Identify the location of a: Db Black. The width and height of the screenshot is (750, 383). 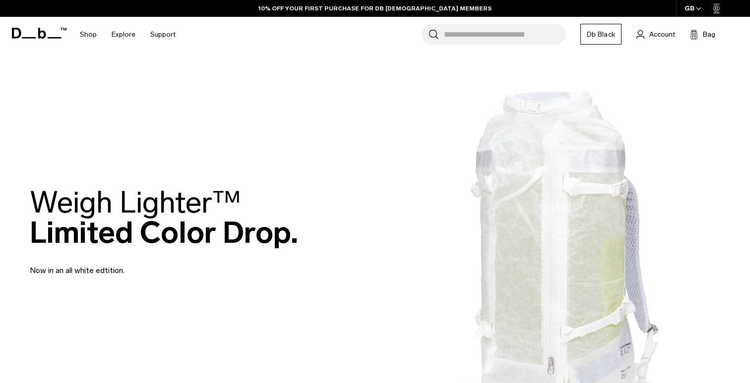
(600, 34).